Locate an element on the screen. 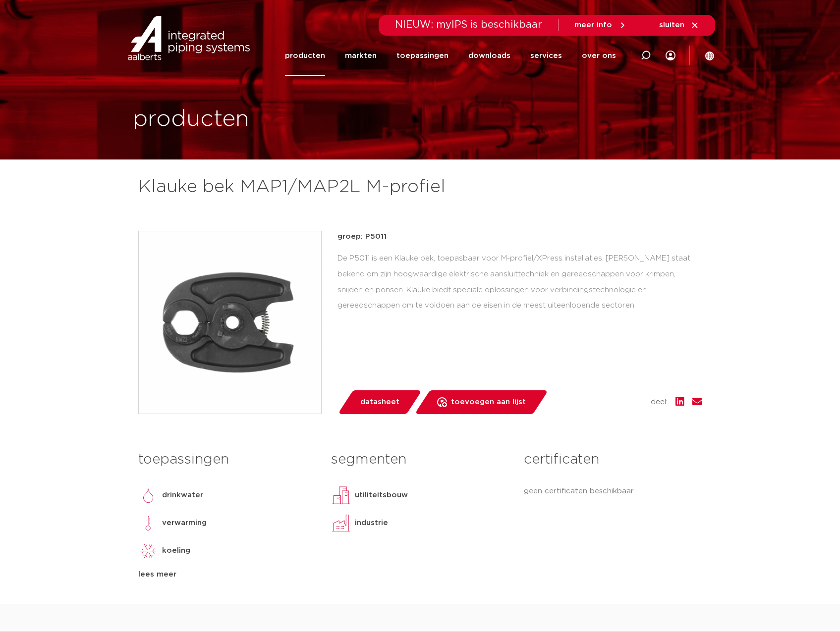 This screenshot has width=840, height=632. a: over ons is located at coordinates (598, 55).